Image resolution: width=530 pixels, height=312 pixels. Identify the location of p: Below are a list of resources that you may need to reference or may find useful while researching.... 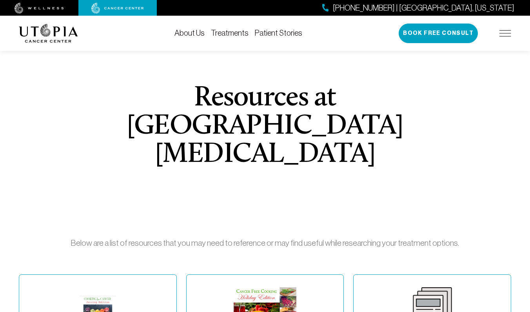
(265, 243).